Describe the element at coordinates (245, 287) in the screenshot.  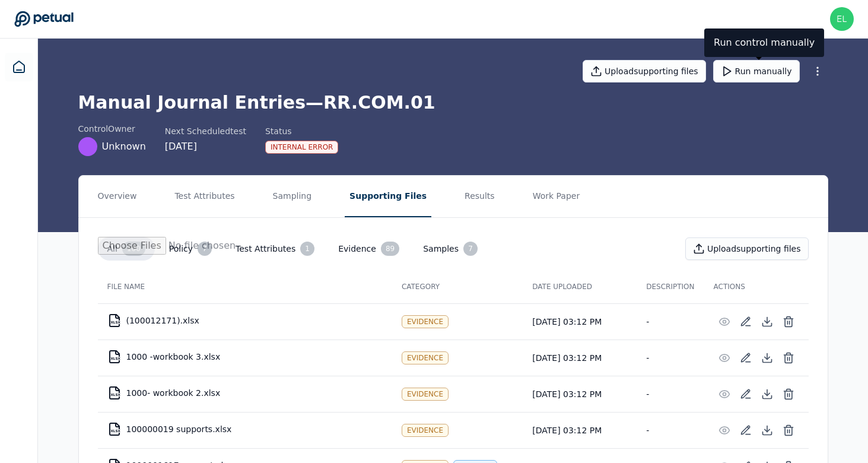
I see `th: File Name` at that location.